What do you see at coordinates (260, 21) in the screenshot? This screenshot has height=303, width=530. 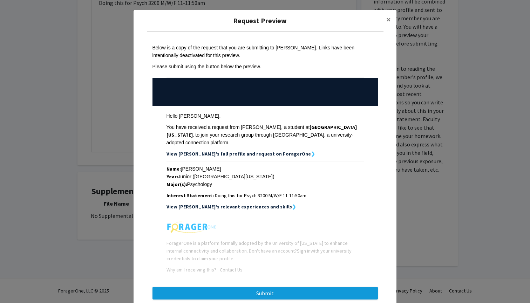 I see `h5: Request Preview` at bounding box center [260, 21].